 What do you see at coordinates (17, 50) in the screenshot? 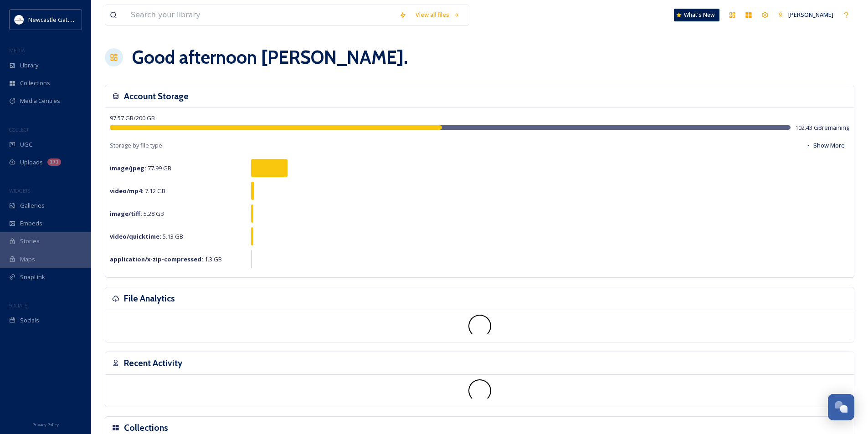
I see `span: MEDIA` at bounding box center [17, 50].